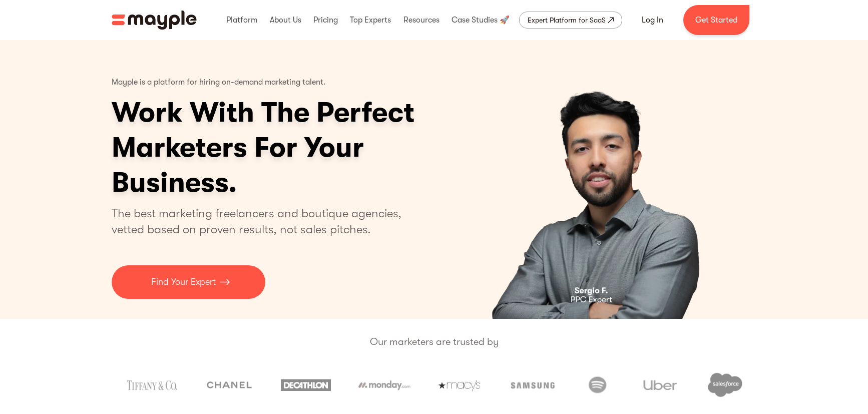  What do you see at coordinates (566, 20) in the screenshot?
I see `div: Expert Platform for SaaS` at bounding box center [566, 20].